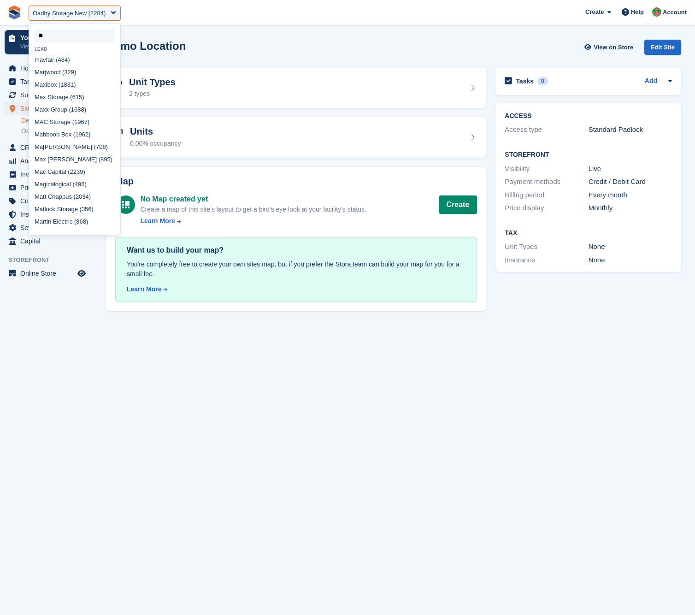 This screenshot has height=615, width=695. I want to click on span: Home, so click(48, 68).